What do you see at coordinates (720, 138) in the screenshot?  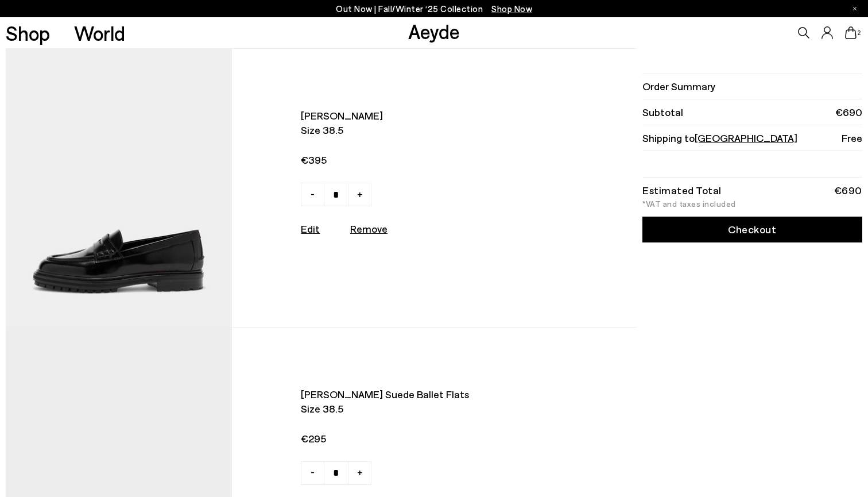 I see `span: Shipping to` at bounding box center [720, 138].